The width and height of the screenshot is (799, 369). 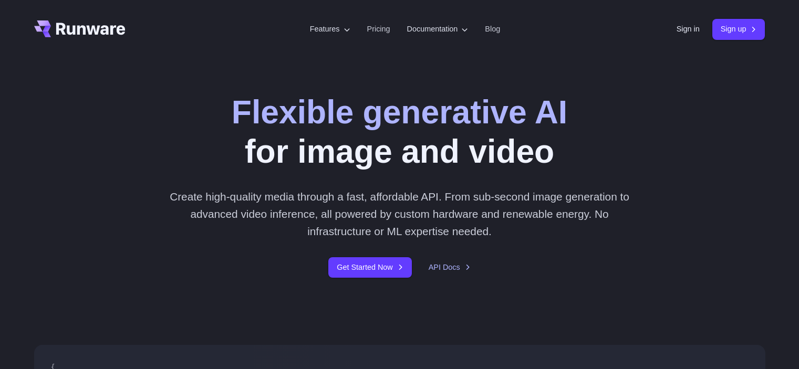 What do you see at coordinates (739, 29) in the screenshot?
I see `a: Sign up` at bounding box center [739, 29].